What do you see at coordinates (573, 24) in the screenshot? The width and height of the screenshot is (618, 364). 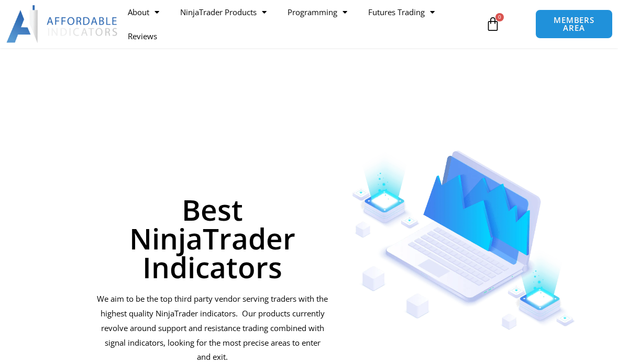 I see `span: MEMBERS AREA` at bounding box center [573, 24].